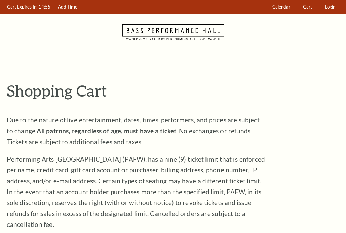 This screenshot has width=346, height=233. Describe the element at coordinates (22, 7) in the screenshot. I see `span: Cart Expires In:` at that location.